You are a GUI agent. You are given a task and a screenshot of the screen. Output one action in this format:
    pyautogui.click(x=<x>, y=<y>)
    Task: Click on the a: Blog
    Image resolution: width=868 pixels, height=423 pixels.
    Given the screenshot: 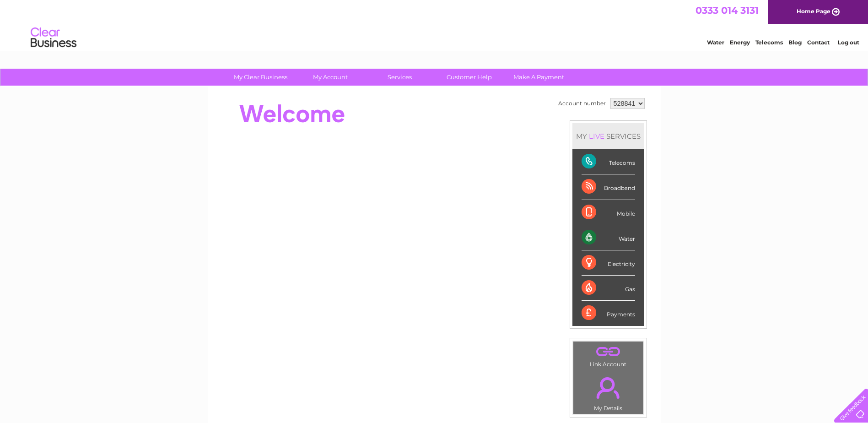 What is the action you would take?
    pyautogui.click(x=795, y=42)
    